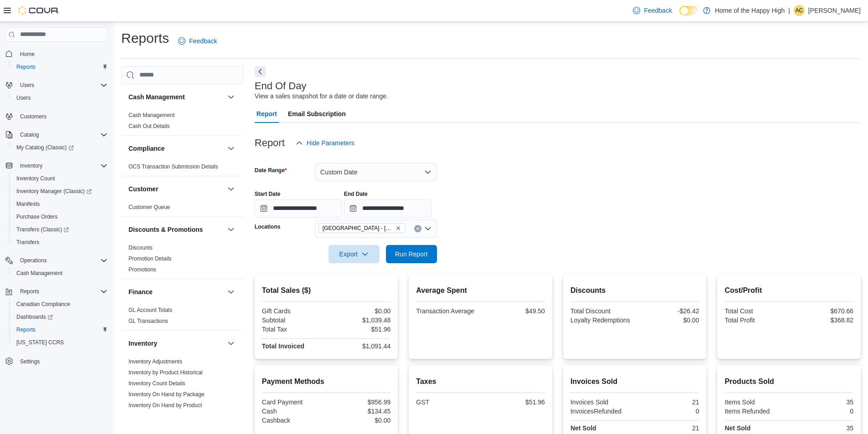 The width and height of the screenshot is (868, 434). What do you see at coordinates (260, 71) in the screenshot?
I see `button: Next` at bounding box center [260, 71].